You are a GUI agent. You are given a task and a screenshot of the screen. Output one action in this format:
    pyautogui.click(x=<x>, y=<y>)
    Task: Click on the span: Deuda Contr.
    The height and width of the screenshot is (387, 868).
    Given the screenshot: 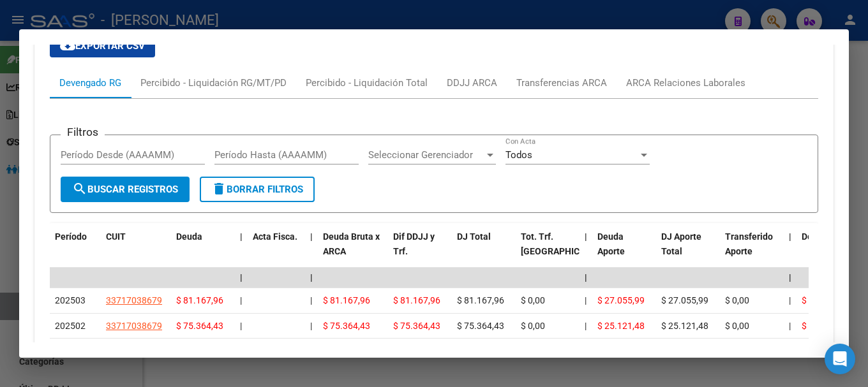 What is the action you would take?
    pyautogui.click(x=828, y=236)
    